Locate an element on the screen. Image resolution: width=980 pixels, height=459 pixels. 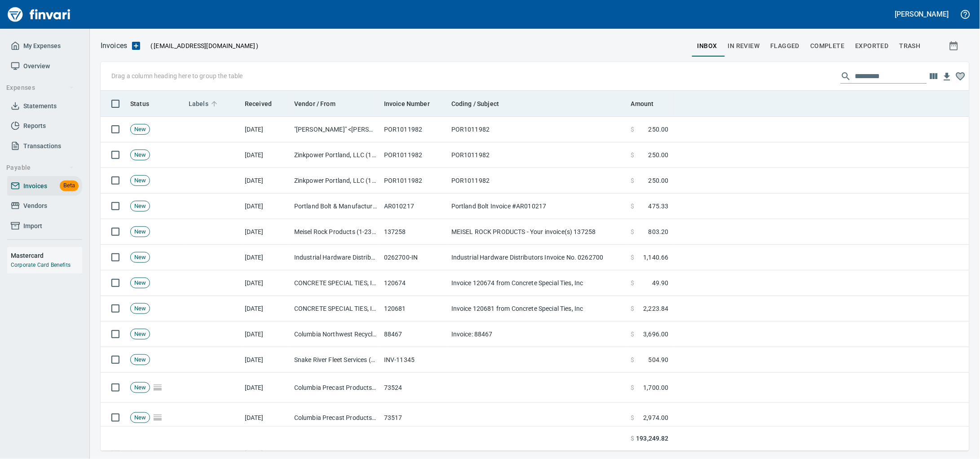
span: Overview is located at coordinates (37, 66).